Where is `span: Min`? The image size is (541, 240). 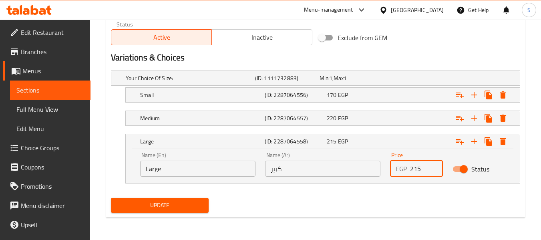
span: Min is located at coordinates (324, 78).